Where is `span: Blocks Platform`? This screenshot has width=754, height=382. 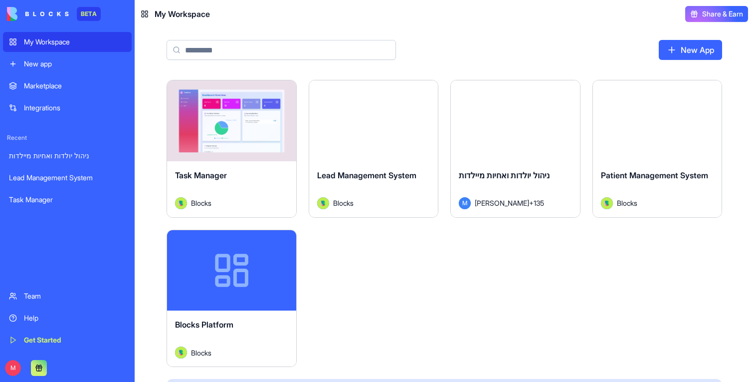 span: Blocks Platform is located at coordinates (204, 324).